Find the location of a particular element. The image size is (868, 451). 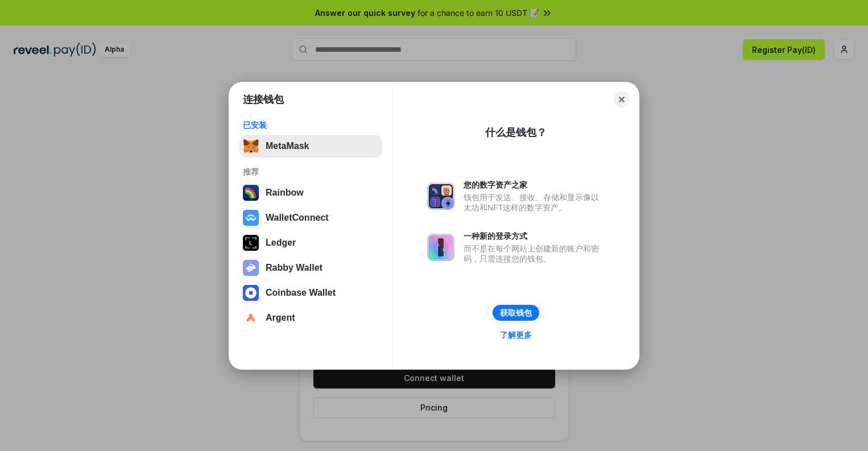

div: 什么是钱包？ is located at coordinates (516, 132).